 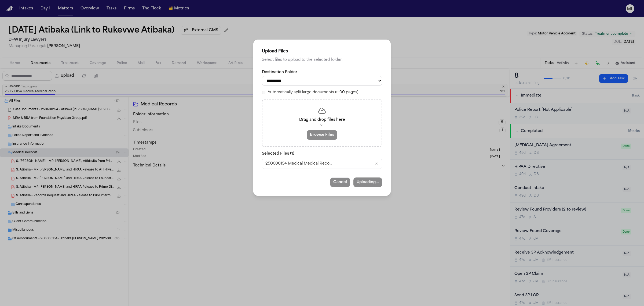 I want to click on label: Destination Folder, so click(x=322, y=73).